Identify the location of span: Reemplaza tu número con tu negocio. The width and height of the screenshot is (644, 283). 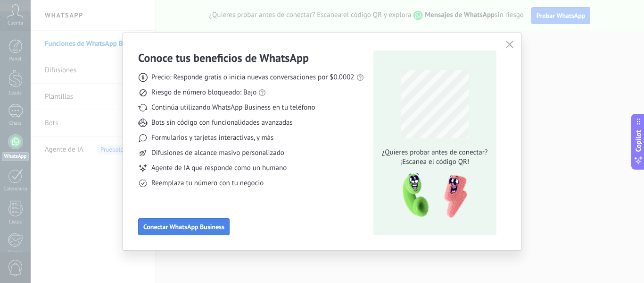
(207, 183).